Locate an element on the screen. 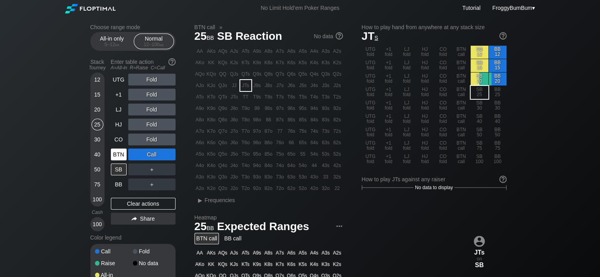 The image size is (600, 277). div: A3o is located at coordinates (200, 177).